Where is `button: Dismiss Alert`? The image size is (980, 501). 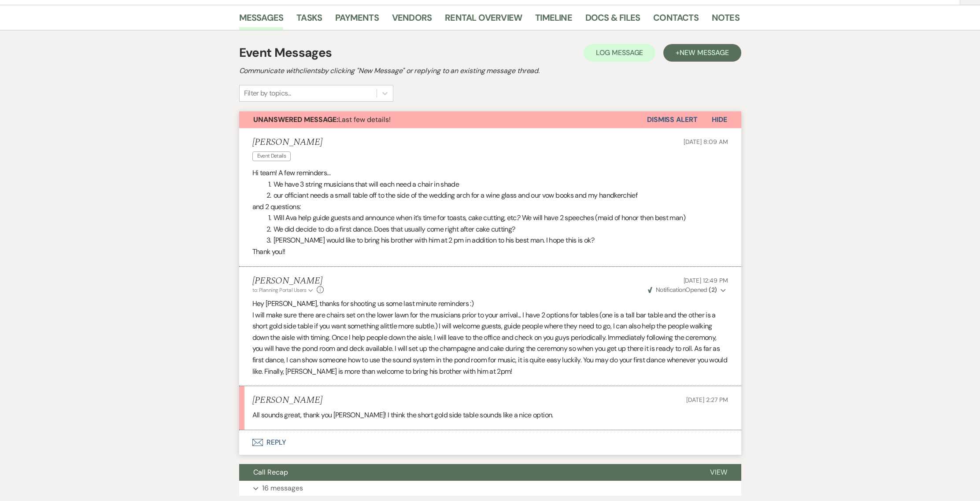 button: Dismiss Alert is located at coordinates (672, 120).